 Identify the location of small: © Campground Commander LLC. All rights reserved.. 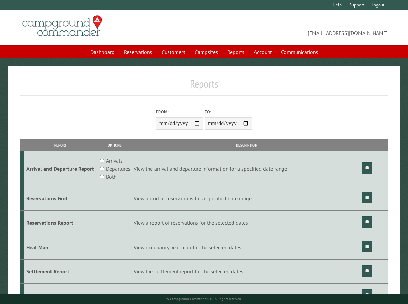
(204, 299).